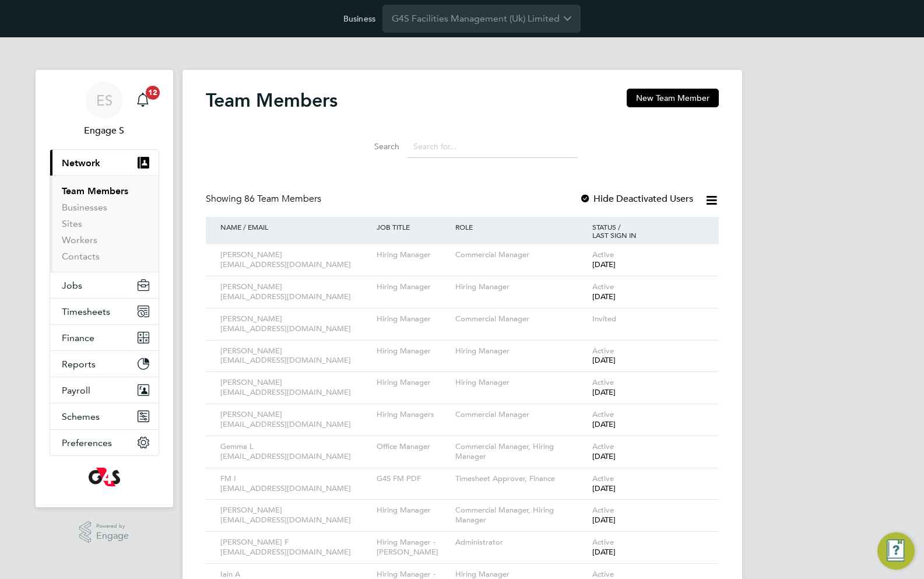 This screenshot has width=924, height=579. What do you see at coordinates (413, 227) in the screenshot?
I see `div: JOB TITLE` at bounding box center [413, 227].